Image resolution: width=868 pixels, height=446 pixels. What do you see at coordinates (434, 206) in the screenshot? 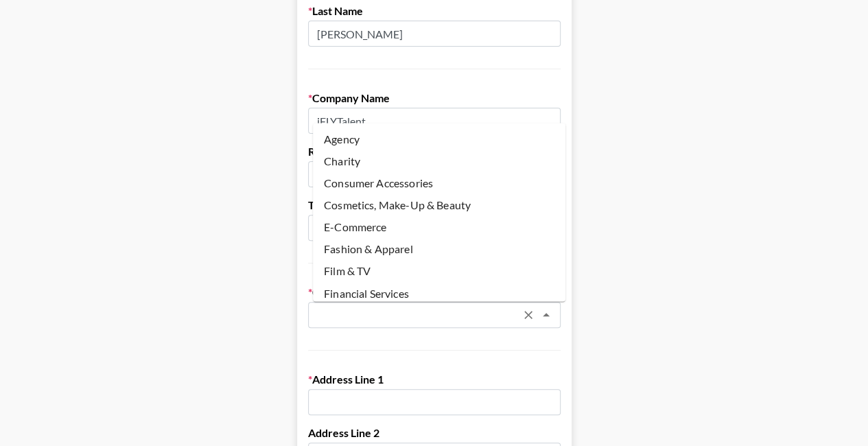
I see `label: Trading Name (If Different)` at bounding box center [434, 206].